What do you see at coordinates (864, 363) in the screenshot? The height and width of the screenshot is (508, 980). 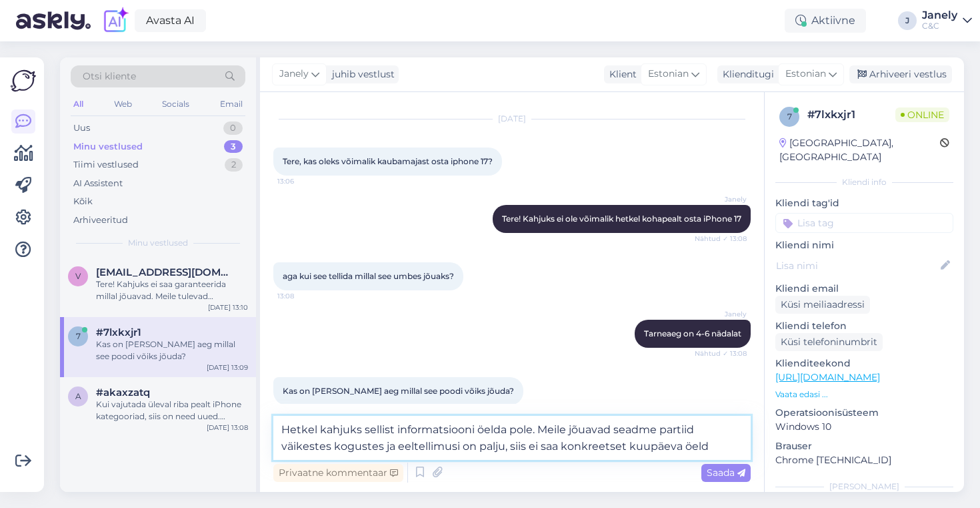 I see `p: Klienditeekond` at bounding box center [864, 363].